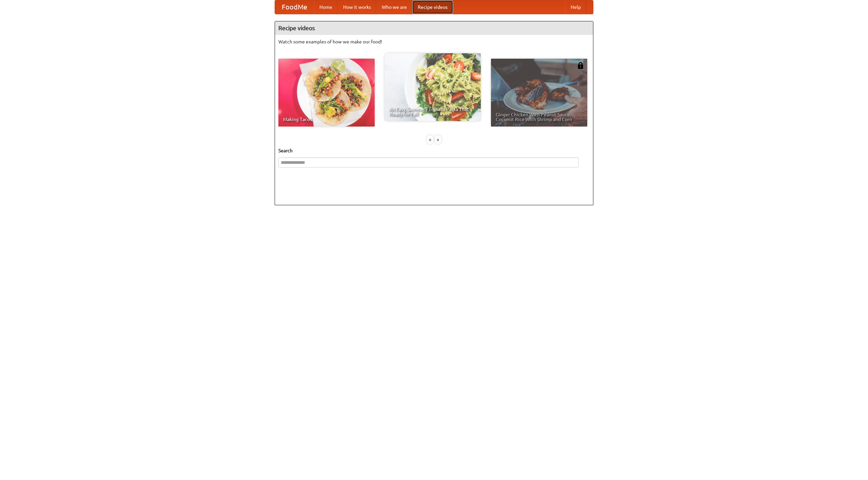 The height and width of the screenshot is (480, 868). I want to click on a: Home, so click(326, 7).